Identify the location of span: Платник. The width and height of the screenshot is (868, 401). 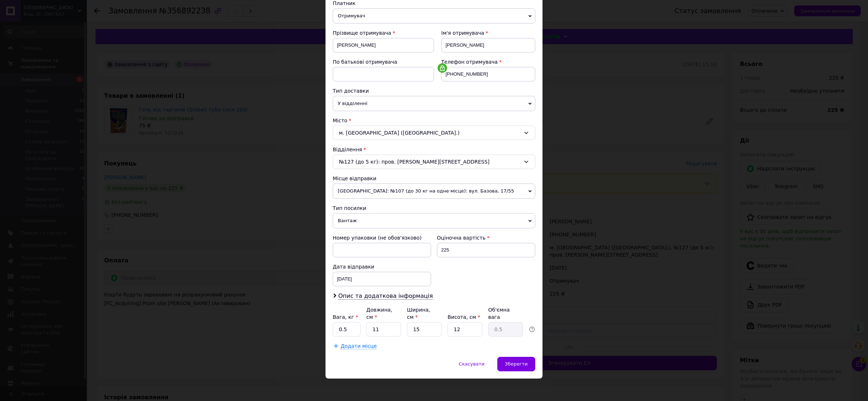
(344, 4).